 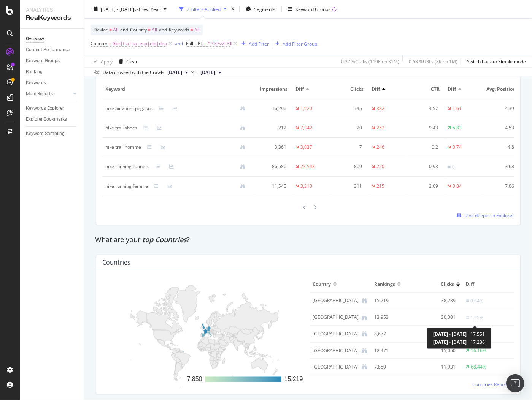 What do you see at coordinates (389, 334) in the screenshot?
I see `div: 8,677` at bounding box center [389, 334].